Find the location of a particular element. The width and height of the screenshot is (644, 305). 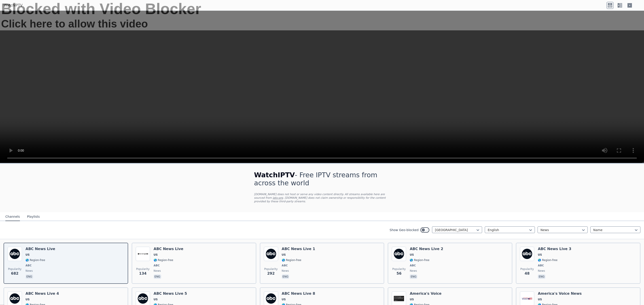

label: Show Geo-blocked is located at coordinates (404, 230).